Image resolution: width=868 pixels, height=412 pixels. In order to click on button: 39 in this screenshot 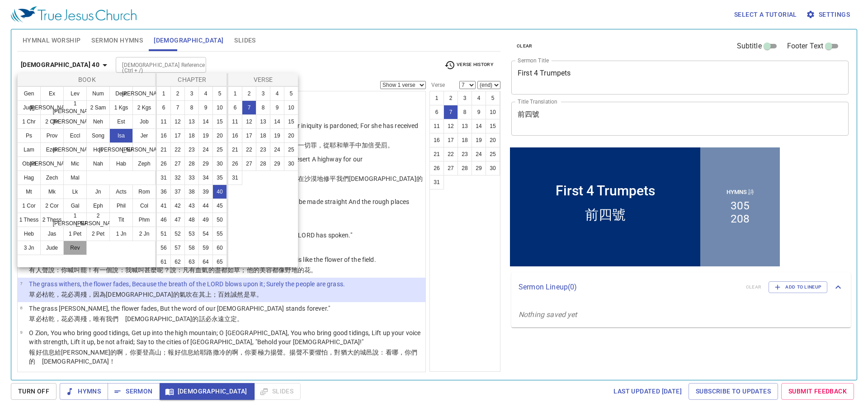, I will do `click(206, 192)`.